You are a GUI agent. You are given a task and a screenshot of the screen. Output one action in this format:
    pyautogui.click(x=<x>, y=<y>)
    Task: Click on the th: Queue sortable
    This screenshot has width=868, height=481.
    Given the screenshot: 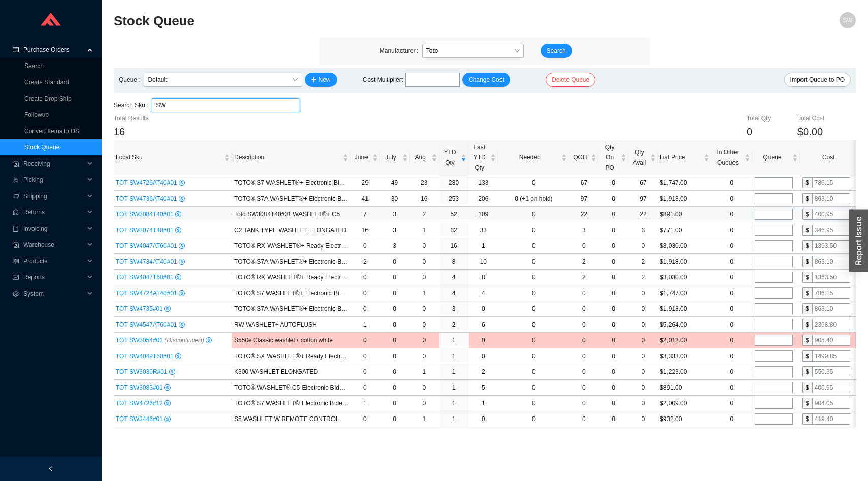 What is the action you would take?
    pyautogui.click(x=776, y=158)
    